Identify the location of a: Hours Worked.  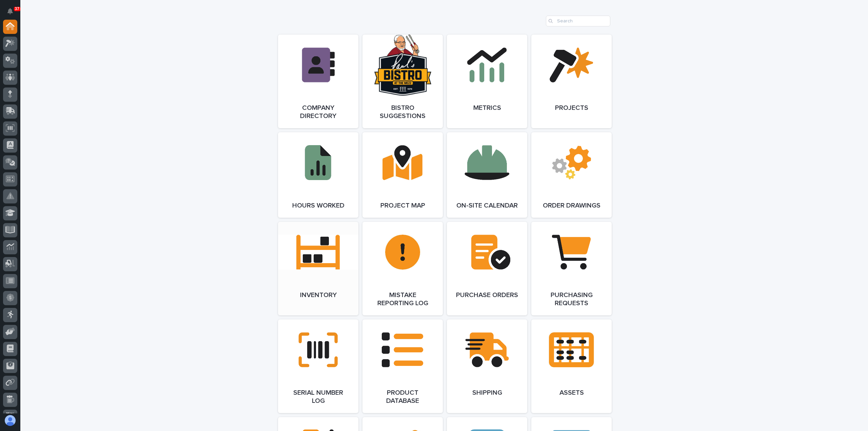
(318, 175).